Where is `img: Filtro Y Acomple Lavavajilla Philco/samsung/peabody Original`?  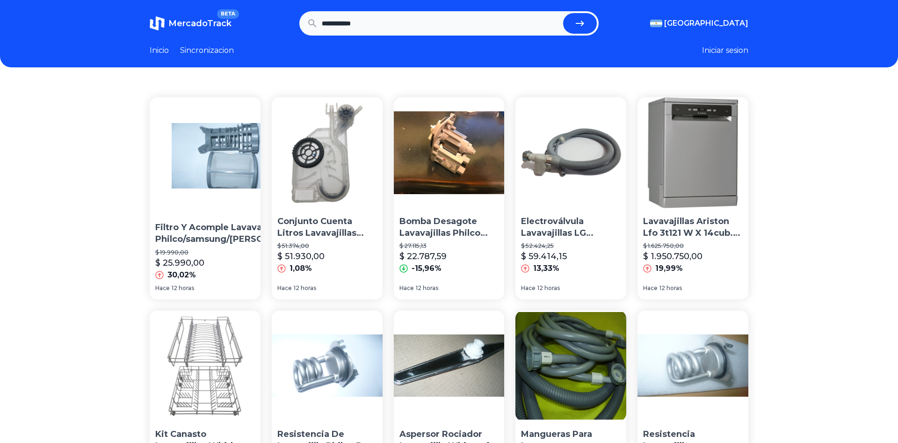
img: Filtro Y Acomple Lavavajilla Philco/samsung/peabody Original is located at coordinates (230, 156).